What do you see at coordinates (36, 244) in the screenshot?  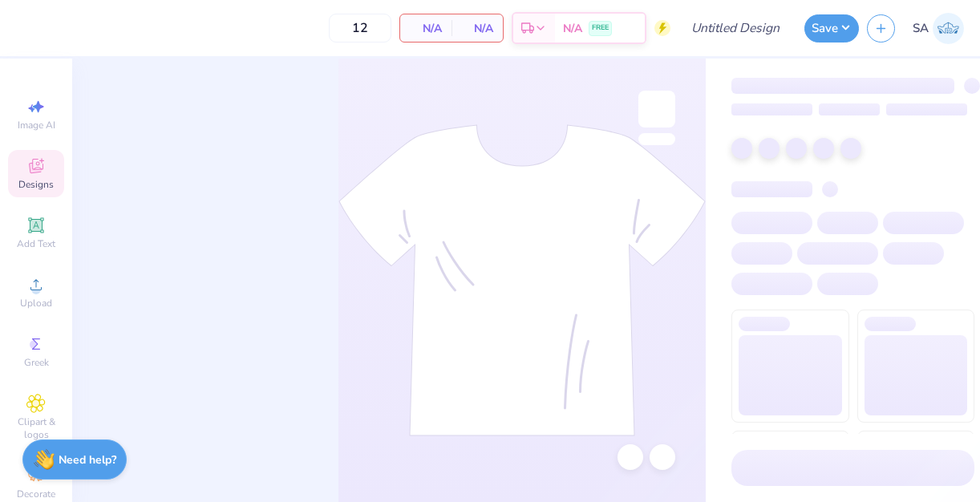 I see `span: Add Text` at bounding box center [36, 244].